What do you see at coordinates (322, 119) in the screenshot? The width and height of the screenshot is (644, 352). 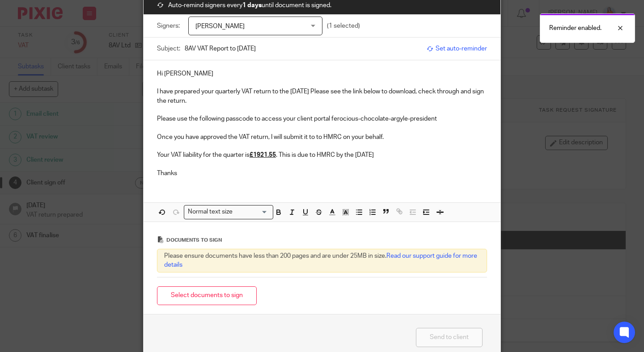 I see `p: Please use the following passcode to access your client portal ferocious-chocolate-argyle-president` at bounding box center [322, 119].